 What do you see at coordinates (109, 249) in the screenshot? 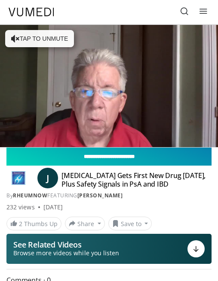
I see `button: See Related Videos Browse more videos while you listen` at bounding box center [109, 249].